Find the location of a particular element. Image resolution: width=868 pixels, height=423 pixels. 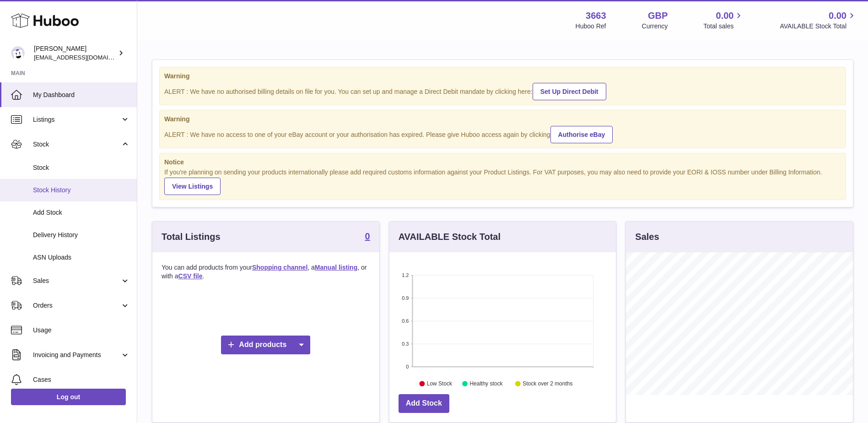

a: Add products is located at coordinates (265, 345).